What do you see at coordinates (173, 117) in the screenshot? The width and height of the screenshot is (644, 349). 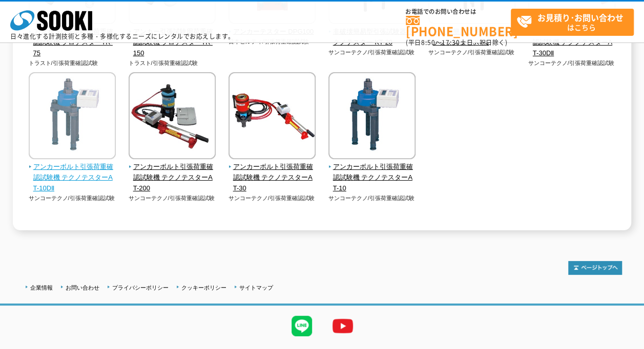 I see `img: アンカーボルト引張荷重確認試験機 テクノテスターAT-200` at bounding box center [173, 117].